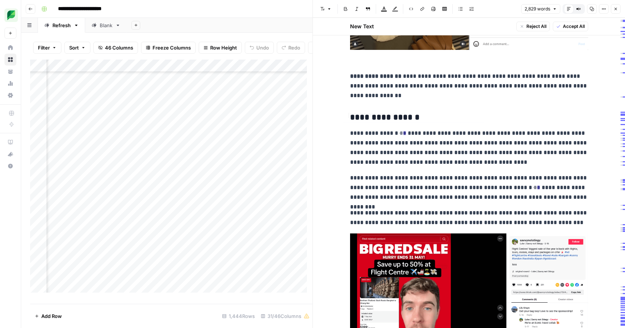 This screenshot has width=625, height=328. What do you see at coordinates (224, 48) in the screenshot?
I see `span: Row Height` at bounding box center [224, 48].